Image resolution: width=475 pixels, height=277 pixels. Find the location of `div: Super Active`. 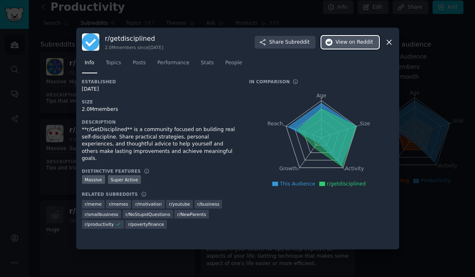

div: Super Active is located at coordinates (124, 179).